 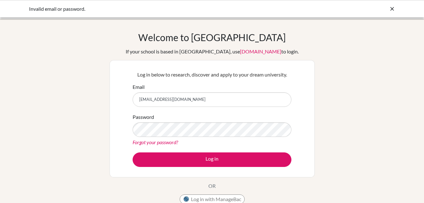 What do you see at coordinates (165, 9) in the screenshot?
I see `div: Invalid email or password.` at bounding box center [165, 9].